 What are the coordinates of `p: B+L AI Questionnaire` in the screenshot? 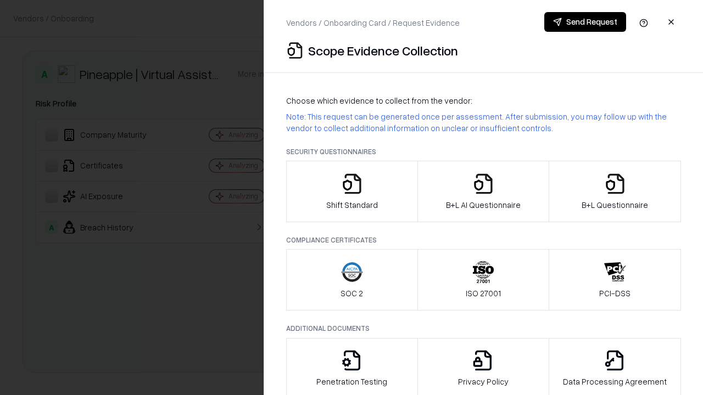 It's located at (483, 205).